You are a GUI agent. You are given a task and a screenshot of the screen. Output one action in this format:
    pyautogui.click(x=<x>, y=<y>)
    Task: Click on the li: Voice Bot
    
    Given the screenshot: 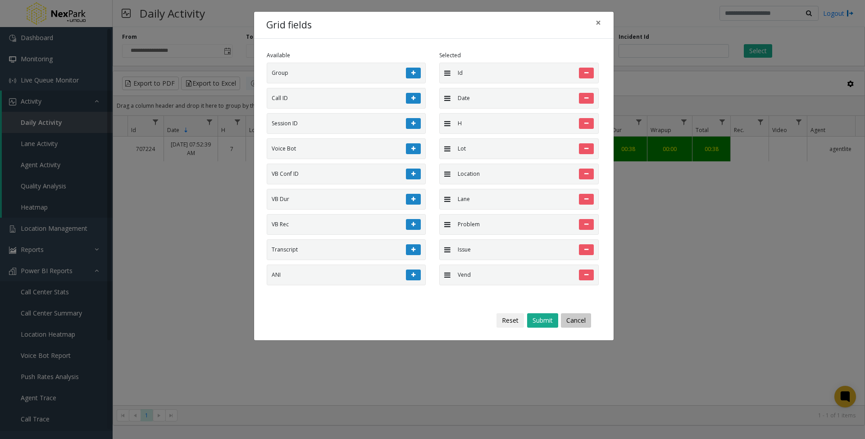 What is the action you would take?
    pyautogui.click(x=347, y=149)
    